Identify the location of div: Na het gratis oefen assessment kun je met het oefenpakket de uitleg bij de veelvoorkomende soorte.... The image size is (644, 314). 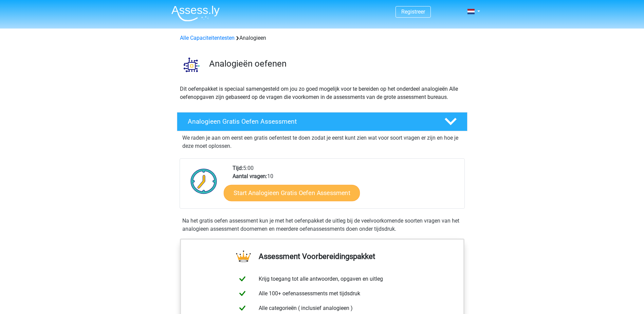
(322, 225).